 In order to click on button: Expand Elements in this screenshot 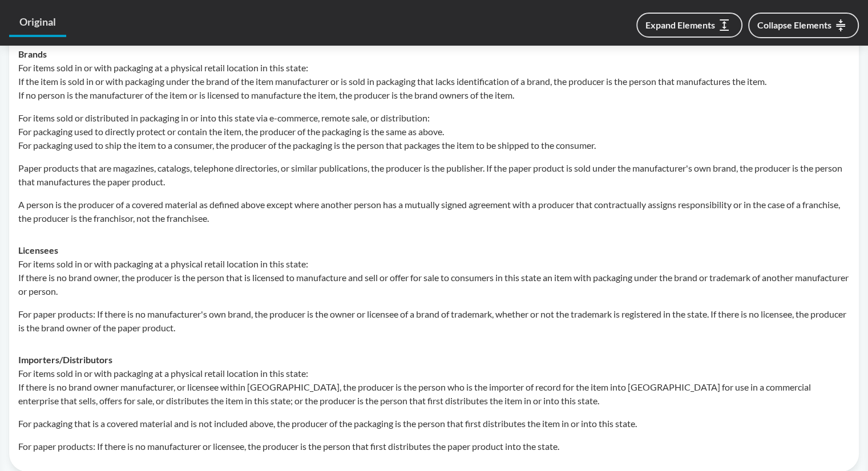, I will do `click(690, 25)`.